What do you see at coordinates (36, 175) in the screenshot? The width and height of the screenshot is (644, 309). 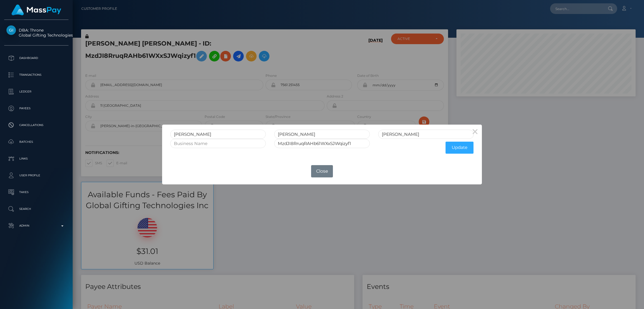 I see `p: User Profile` at bounding box center [36, 175].